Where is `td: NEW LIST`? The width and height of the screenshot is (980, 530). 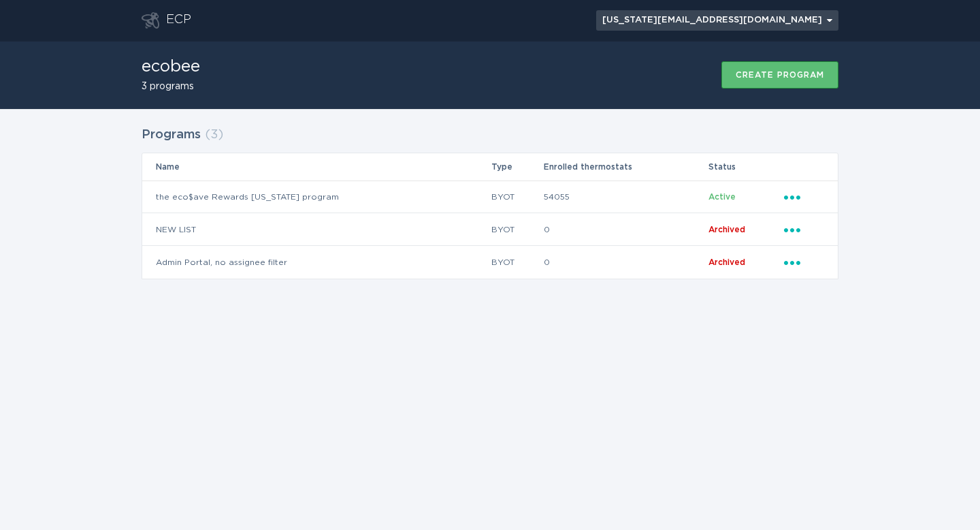 td: NEW LIST is located at coordinates (316, 229).